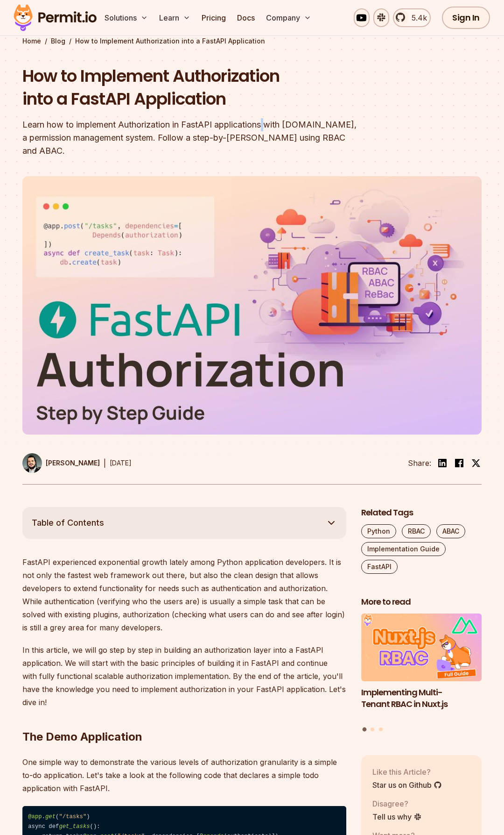 The image size is (504, 835). What do you see at coordinates (422, 698) in the screenshot?
I see `h3: Implementing Multi-Tenant RBAC in Nuxt.js` at bounding box center [422, 698].